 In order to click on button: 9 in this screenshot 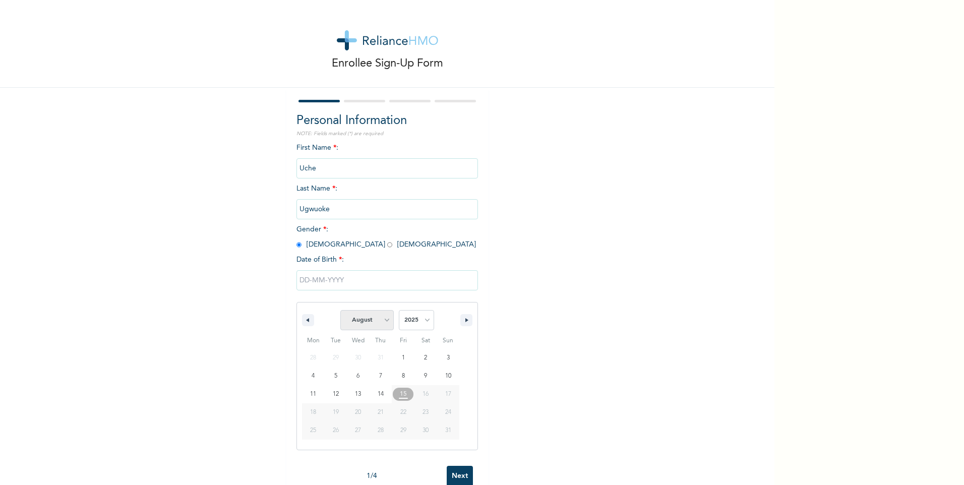, I will do `click(426, 376)`.